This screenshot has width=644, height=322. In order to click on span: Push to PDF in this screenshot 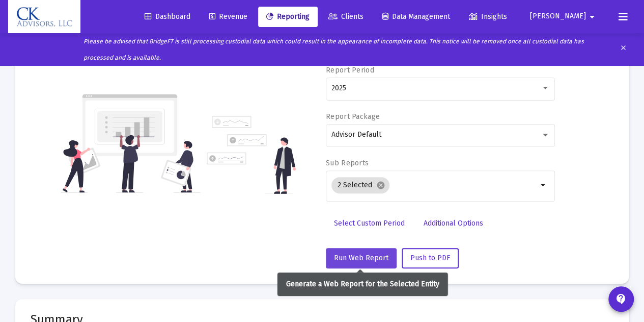, I will do `click(430, 257)`.